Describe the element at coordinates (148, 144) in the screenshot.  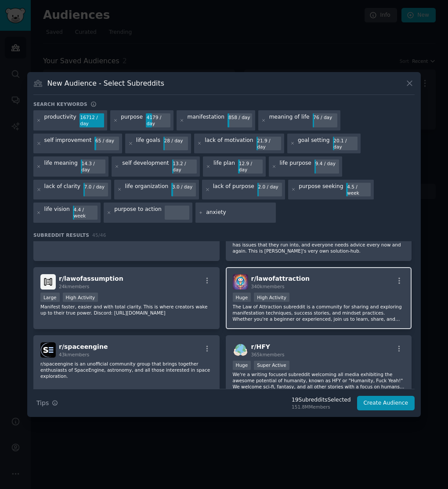
I see `div: life goals` at that location.